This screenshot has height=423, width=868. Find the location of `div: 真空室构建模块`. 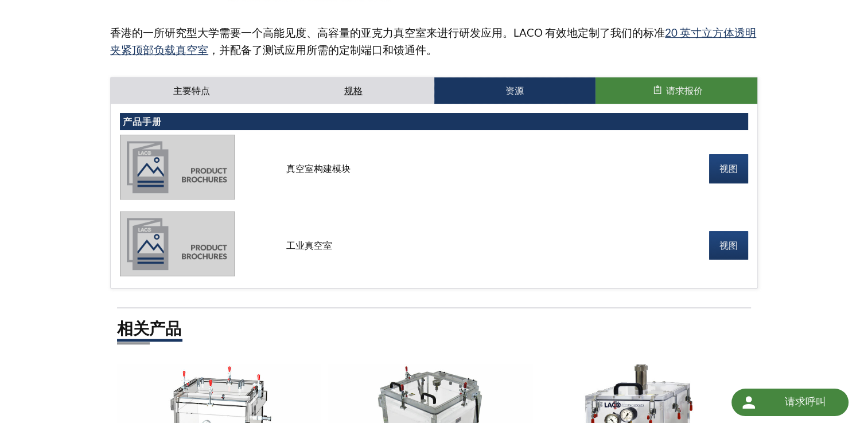

div: 真空室构建模块 is located at coordinates (434, 169).